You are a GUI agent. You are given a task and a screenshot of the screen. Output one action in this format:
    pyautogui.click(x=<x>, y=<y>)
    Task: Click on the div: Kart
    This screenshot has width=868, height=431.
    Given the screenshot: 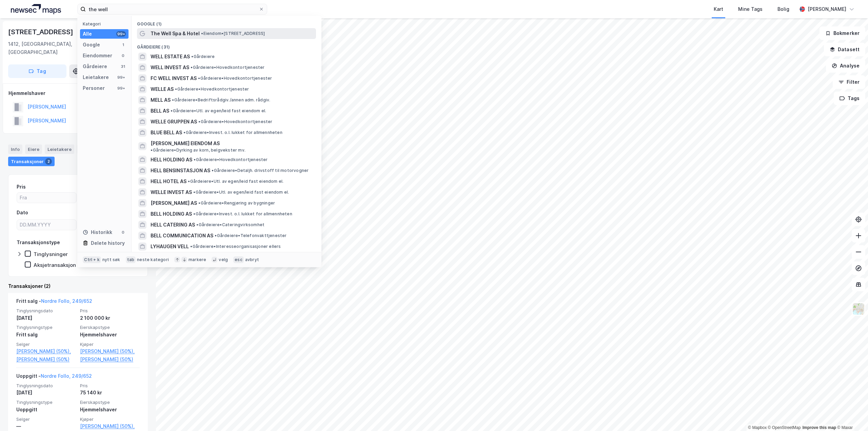 What is the action you would take?
    pyautogui.click(x=719, y=9)
    